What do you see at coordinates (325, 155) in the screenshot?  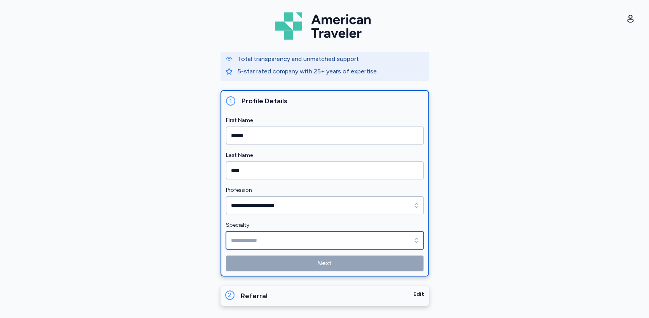 I see `label: Last Name` at bounding box center [325, 155].